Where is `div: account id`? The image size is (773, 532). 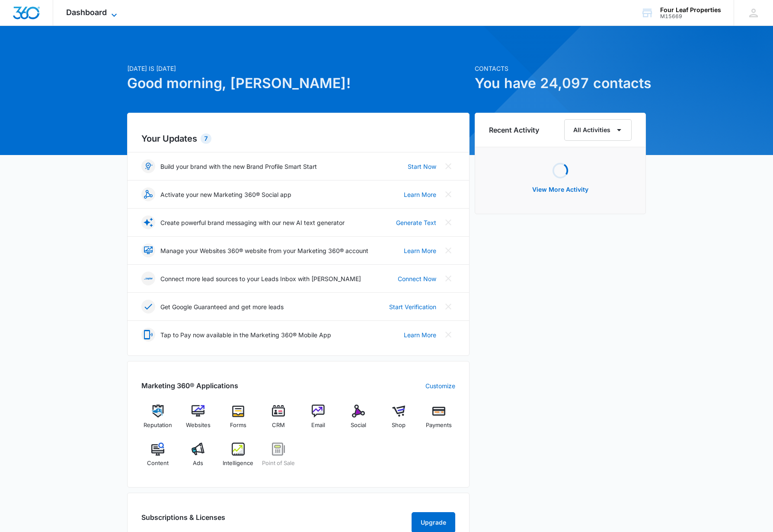
div: account id is located at coordinates (690, 16).